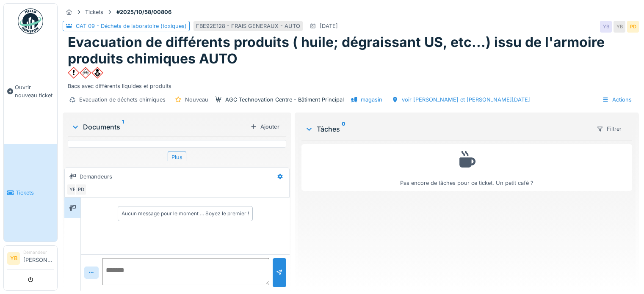 The height and width of the screenshot is (294, 644). I want to click on div: AGC Technovation Centre - Bâtiment Principal, so click(284, 99).